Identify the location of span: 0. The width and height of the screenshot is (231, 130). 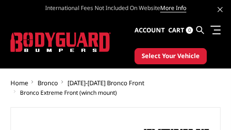
(189, 30).